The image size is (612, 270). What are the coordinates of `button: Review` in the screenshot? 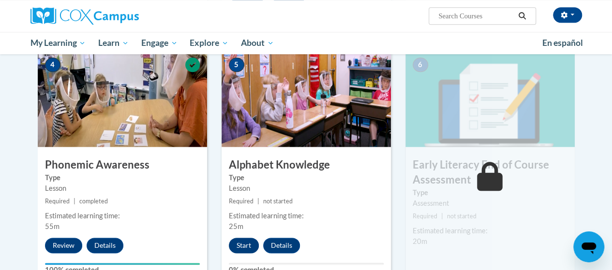 It's located at (63, 246).